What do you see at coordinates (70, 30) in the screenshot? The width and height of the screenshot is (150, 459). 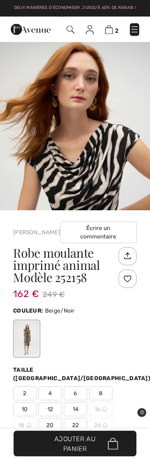 I see `img: Recherche` at bounding box center [70, 30].